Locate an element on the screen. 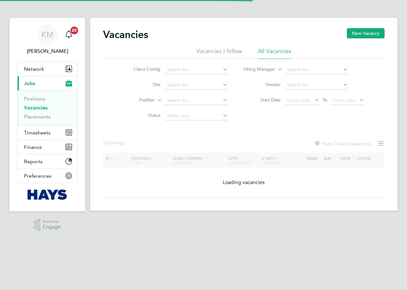  h2: Vacancies is located at coordinates (125, 35).